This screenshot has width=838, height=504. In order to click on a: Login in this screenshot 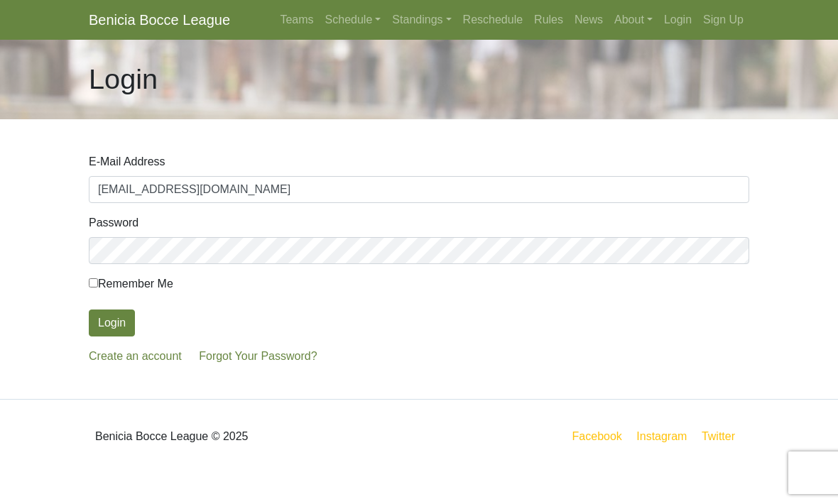, I will do `click(678, 20)`.